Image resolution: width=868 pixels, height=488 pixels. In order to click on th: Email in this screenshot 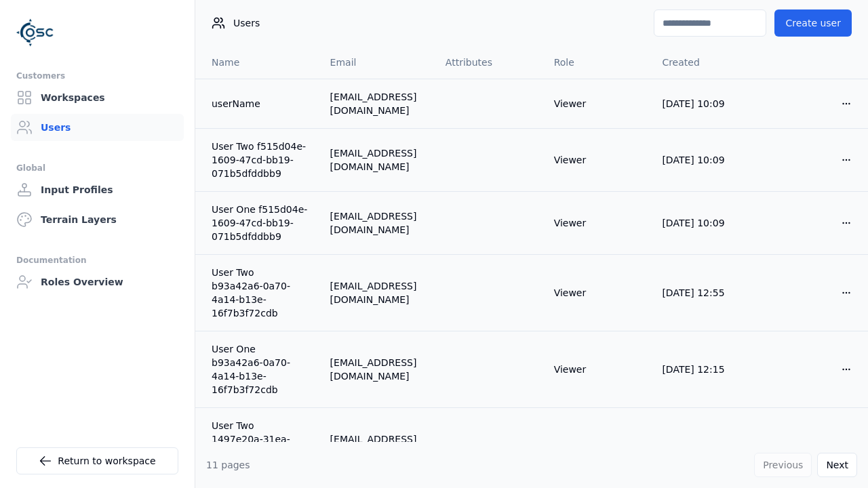, I will do `click(377, 63)`.